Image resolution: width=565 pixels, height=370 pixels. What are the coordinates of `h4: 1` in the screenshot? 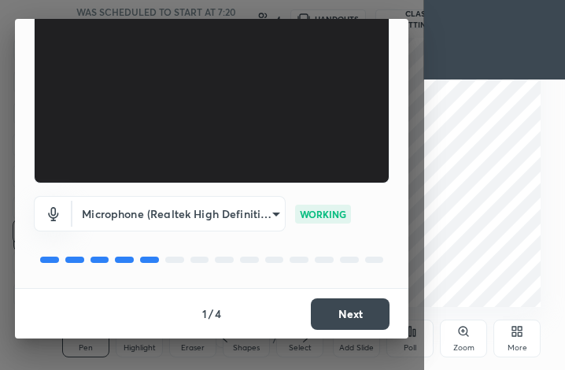 It's located at (205, 313).